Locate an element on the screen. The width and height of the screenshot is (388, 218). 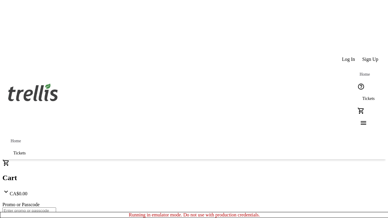
input: Enter promo or passcode is located at coordinates (29, 211).